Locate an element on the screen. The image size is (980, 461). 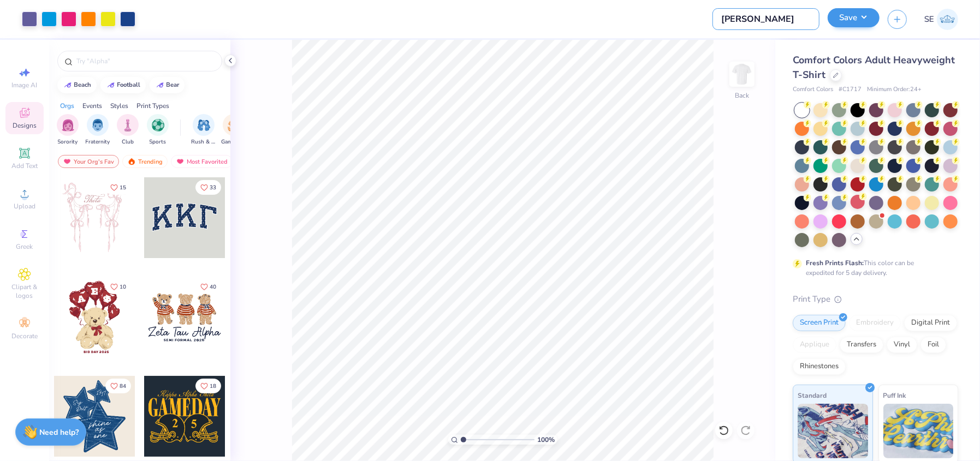
div: Applique is located at coordinates (814, 345).